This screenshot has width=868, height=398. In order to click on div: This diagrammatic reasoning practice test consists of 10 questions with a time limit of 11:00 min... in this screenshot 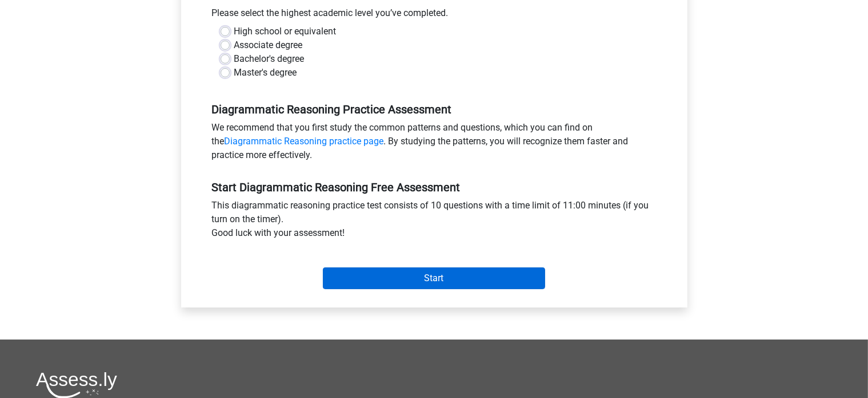, I will do `click(434, 222)`.